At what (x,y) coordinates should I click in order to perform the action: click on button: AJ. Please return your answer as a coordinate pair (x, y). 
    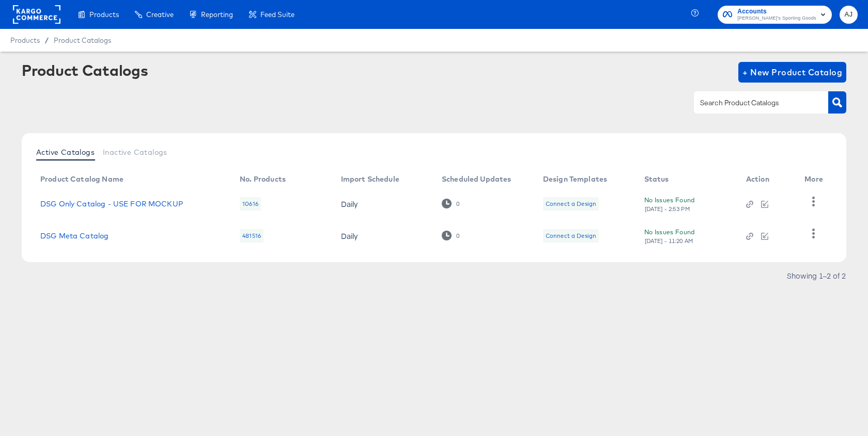
    Looking at the image, I should click on (848, 15).